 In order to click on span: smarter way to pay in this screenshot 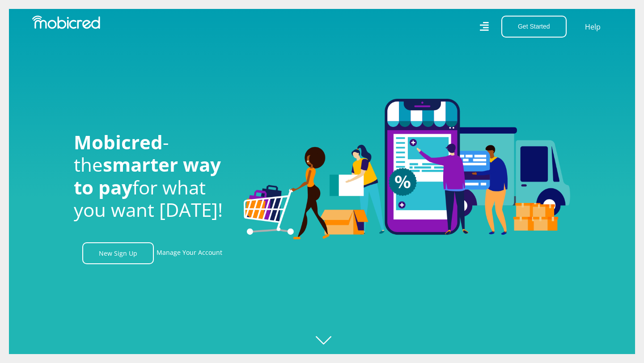, I will do `click(147, 175)`.